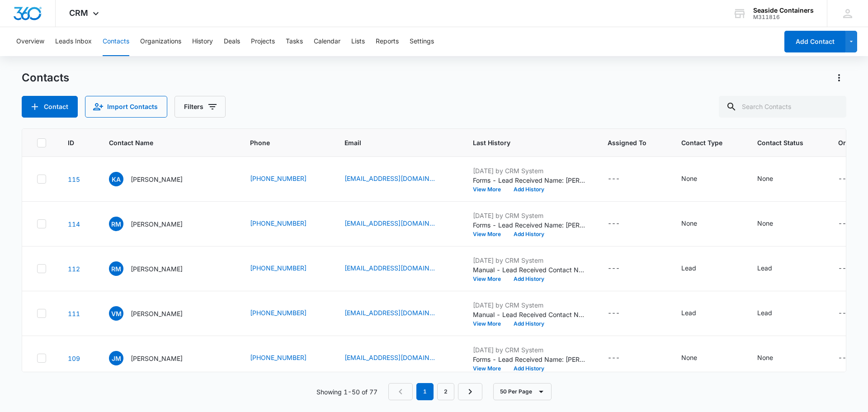 The width and height of the screenshot is (868, 412). What do you see at coordinates (398, 179) in the screenshot?
I see `div: Email - KArmstrong@trugridpower.com - Select to Edit Field` at bounding box center [398, 179].